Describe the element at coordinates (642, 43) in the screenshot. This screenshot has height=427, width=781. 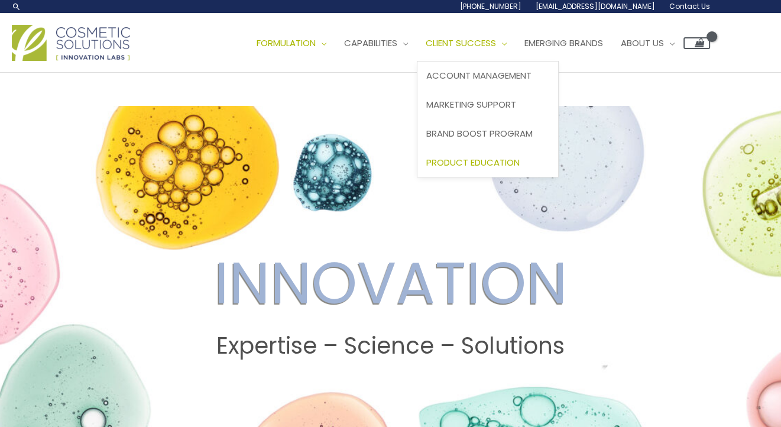
I see `span: About Us` at that location.